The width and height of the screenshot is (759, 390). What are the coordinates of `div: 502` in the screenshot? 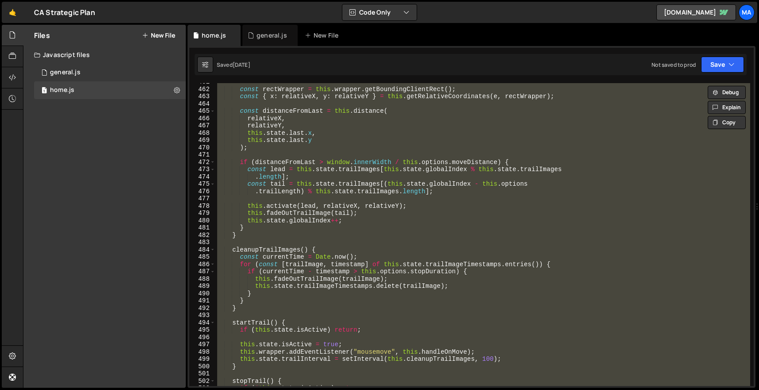 It's located at (202, 381).